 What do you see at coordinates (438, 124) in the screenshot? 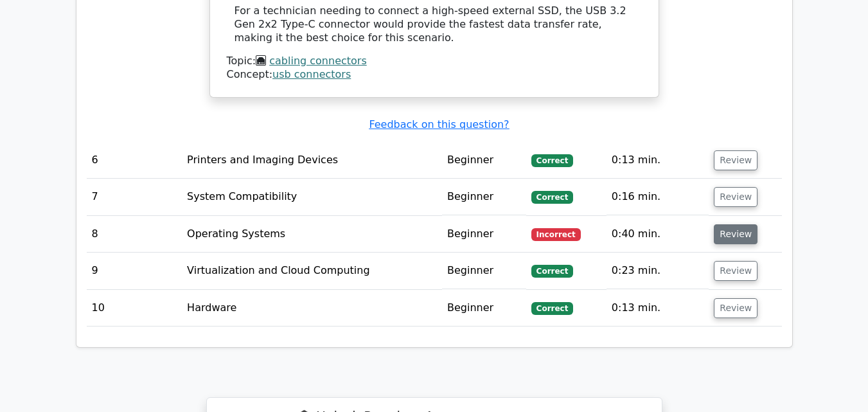
I see `a: Feedback on this question?` at bounding box center [438, 124].